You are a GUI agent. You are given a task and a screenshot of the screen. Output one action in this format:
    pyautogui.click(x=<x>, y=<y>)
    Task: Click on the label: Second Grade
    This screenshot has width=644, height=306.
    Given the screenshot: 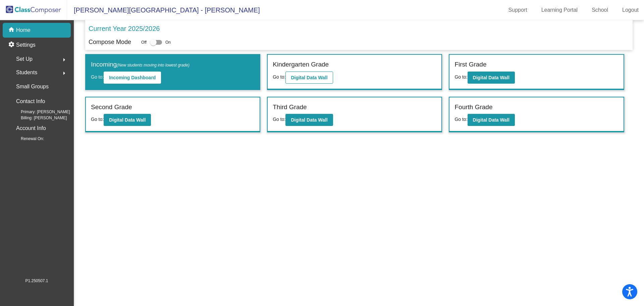 What is the action you would take?
    pyautogui.click(x=111, y=107)
    